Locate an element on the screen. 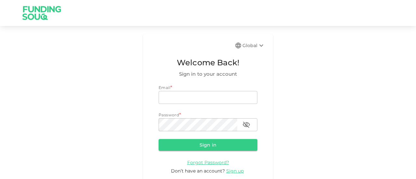 The image size is (416, 179). span: Forgot Password? is located at coordinates (208, 162).